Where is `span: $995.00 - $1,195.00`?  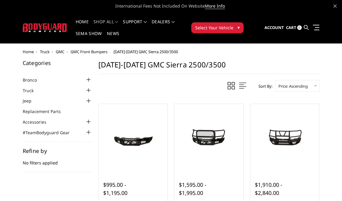
span: $995.00 - $1,195.00 is located at coordinates (115, 189).